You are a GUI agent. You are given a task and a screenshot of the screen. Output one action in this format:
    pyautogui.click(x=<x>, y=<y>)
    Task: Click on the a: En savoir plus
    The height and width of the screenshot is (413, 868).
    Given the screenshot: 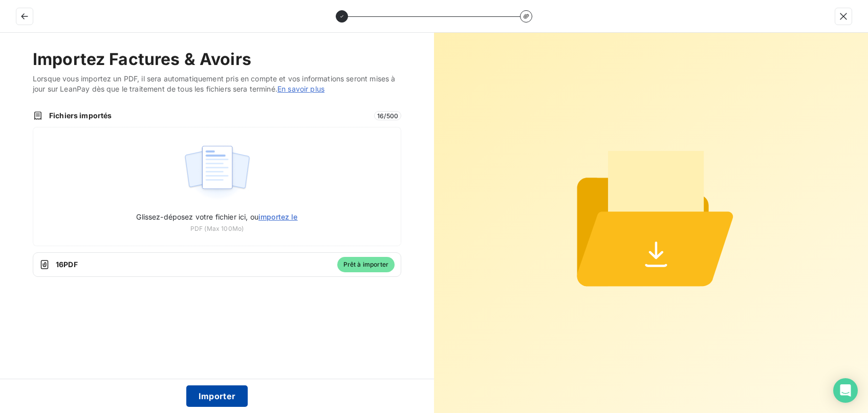 What is the action you would take?
    pyautogui.click(x=301, y=89)
    